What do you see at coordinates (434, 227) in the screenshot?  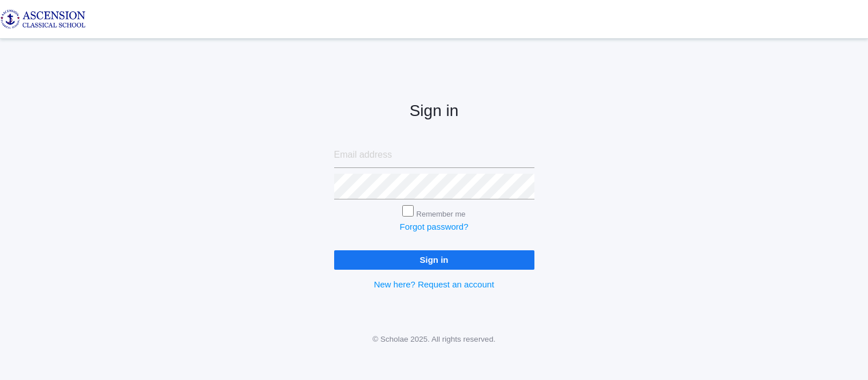 I see `a: Forgot password?` at bounding box center [434, 227].